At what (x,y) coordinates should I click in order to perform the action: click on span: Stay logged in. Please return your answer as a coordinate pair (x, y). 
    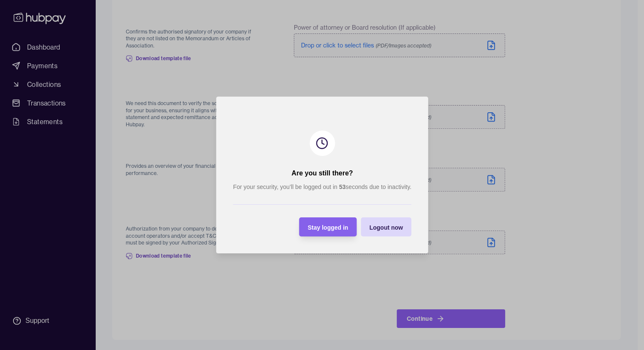
    Looking at the image, I should click on (328, 228).